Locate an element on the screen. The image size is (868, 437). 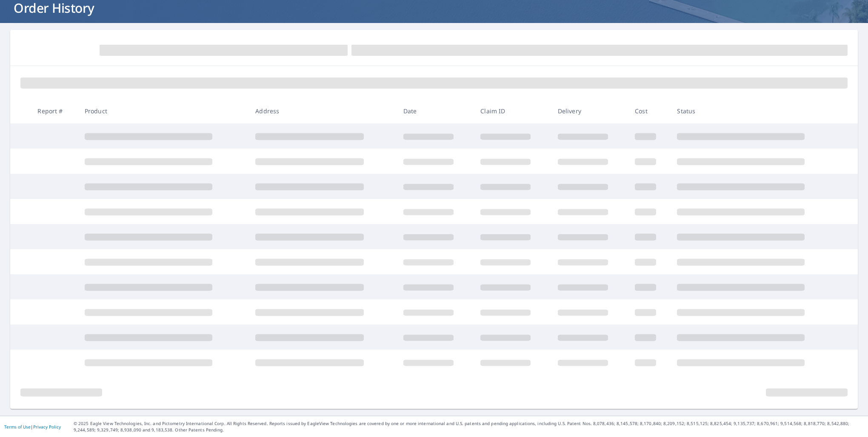
p: © 2025 Eagle View Technologies, Inc. and Pictometry International Corp. All Rights Reserved. Repo... is located at coordinates (469, 427).